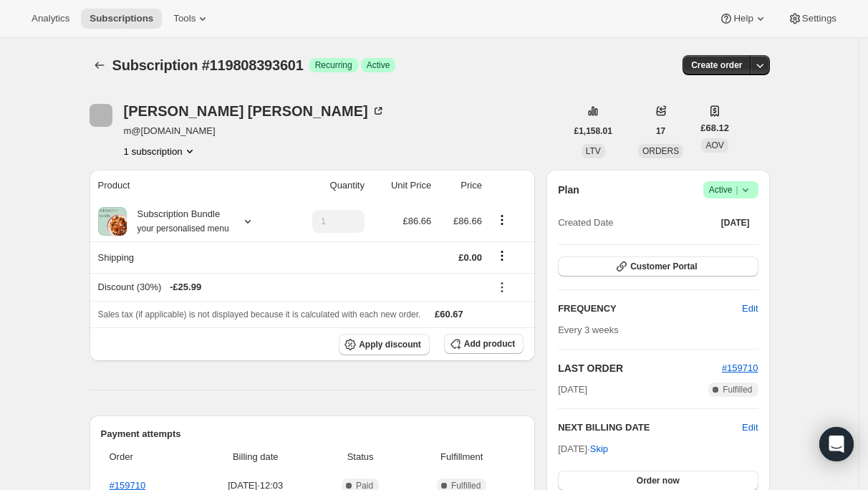  I want to click on span: Fulfillment, so click(462, 457).